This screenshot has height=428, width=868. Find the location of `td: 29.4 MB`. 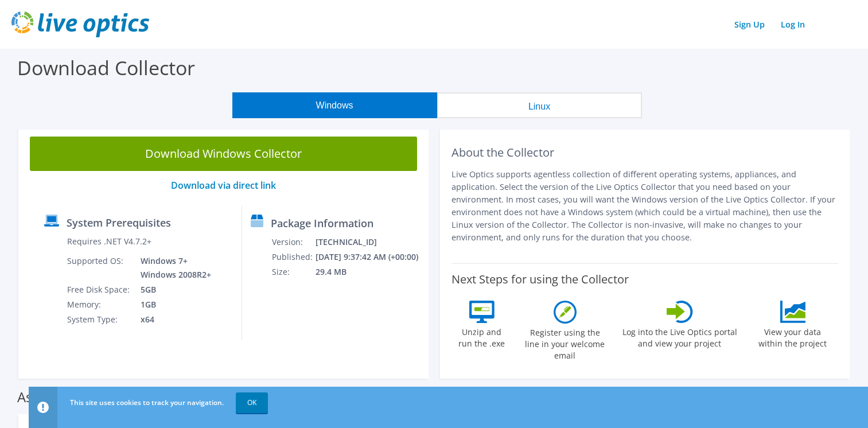

td: 29.4 MB is located at coordinates (369, 272).